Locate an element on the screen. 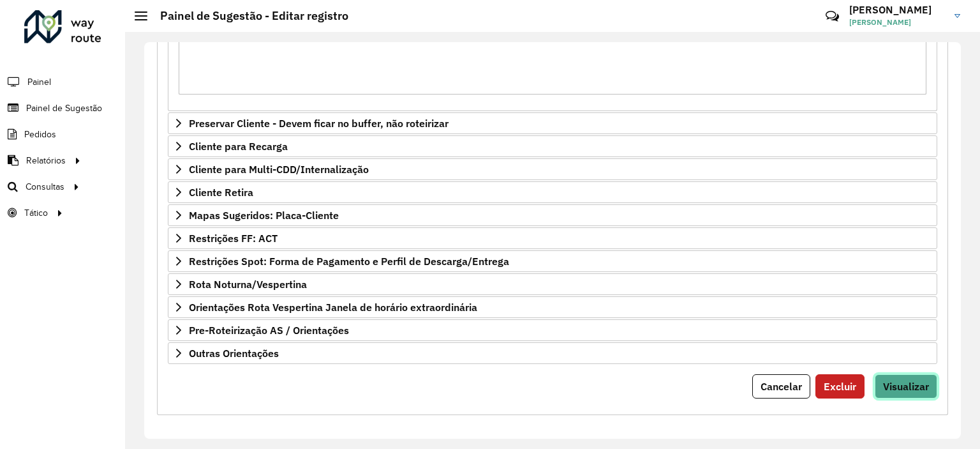 The height and width of the screenshot is (449, 980). a: Restrições Spot: Forma de Pagamento e Perfil de Descarga/Entrega is located at coordinates (553, 261).